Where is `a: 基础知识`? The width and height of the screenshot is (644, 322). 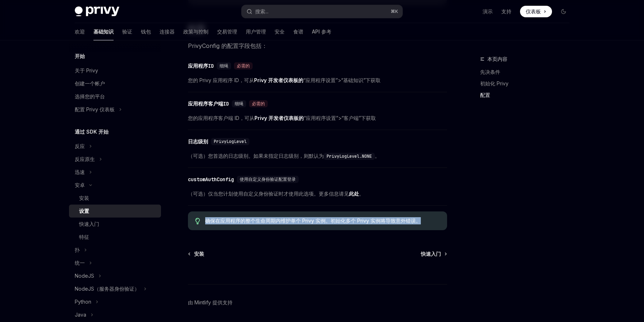 a: 基础知识 is located at coordinates (103, 32).